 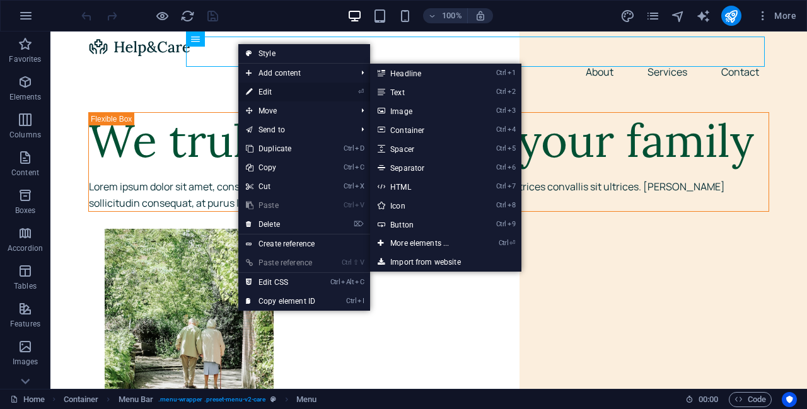 What do you see at coordinates (281, 149) in the screenshot?
I see `a: CtrlDDuplicate` at bounding box center [281, 149].